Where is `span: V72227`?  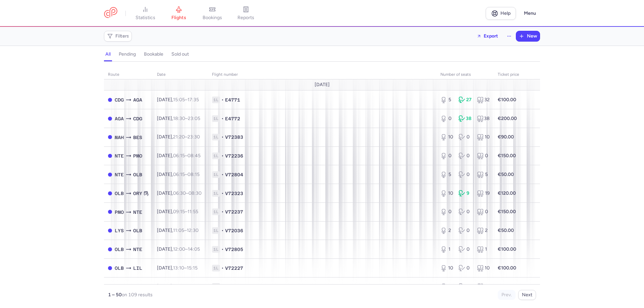 span: V72227 is located at coordinates (234, 268).